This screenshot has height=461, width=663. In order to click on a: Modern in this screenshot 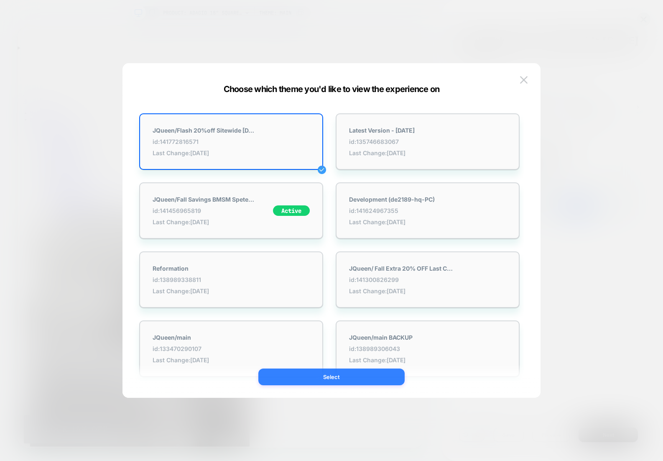, I will do `click(61, 158)`.